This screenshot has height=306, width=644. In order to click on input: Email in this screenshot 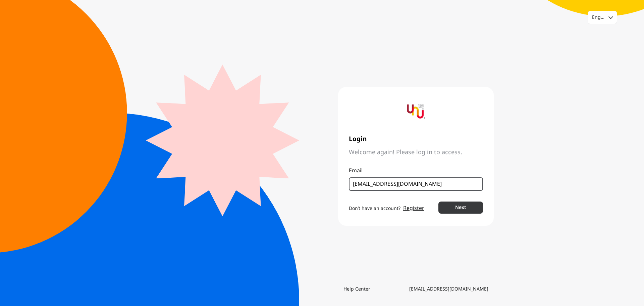, I will do `click(413, 184)`.